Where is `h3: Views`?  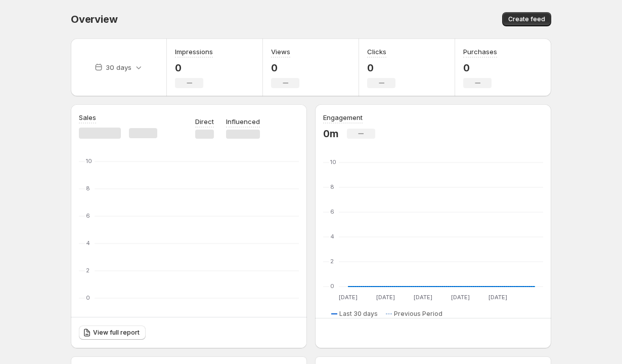 h3: Views is located at coordinates (281, 52).